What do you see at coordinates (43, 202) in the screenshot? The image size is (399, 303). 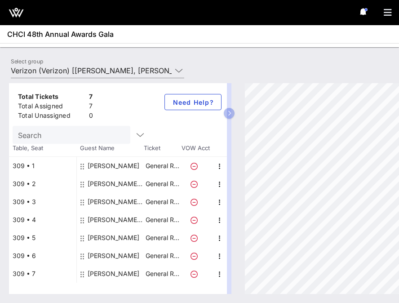 I see `div: 309 • 3` at bounding box center [43, 202].